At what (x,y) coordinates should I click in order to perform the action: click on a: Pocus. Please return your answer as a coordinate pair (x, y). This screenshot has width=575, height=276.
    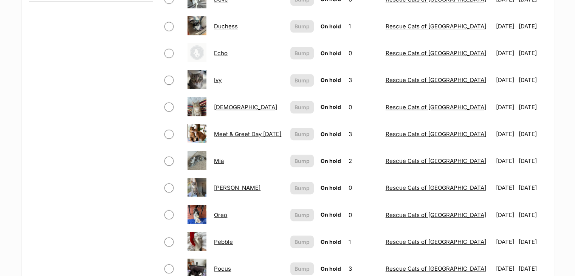
    Looking at the image, I should click on (222, 268).